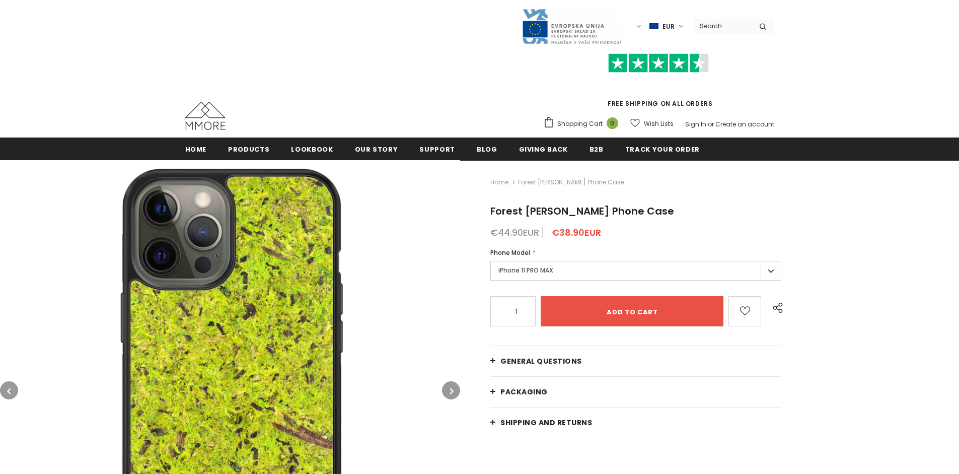  Describe the element at coordinates (249, 149) in the screenshot. I see `span: Products` at that location.